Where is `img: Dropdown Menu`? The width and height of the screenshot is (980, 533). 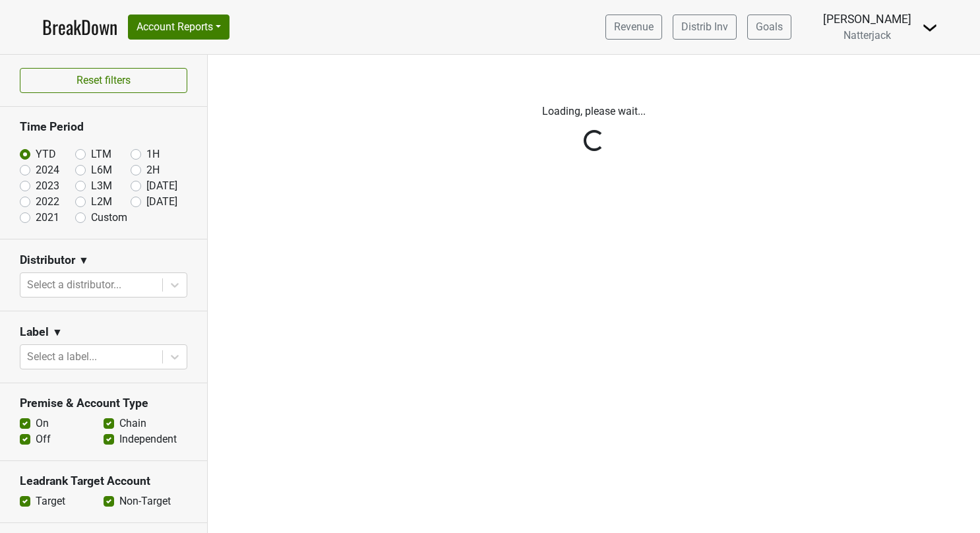 img: Dropdown Menu is located at coordinates (930, 28).